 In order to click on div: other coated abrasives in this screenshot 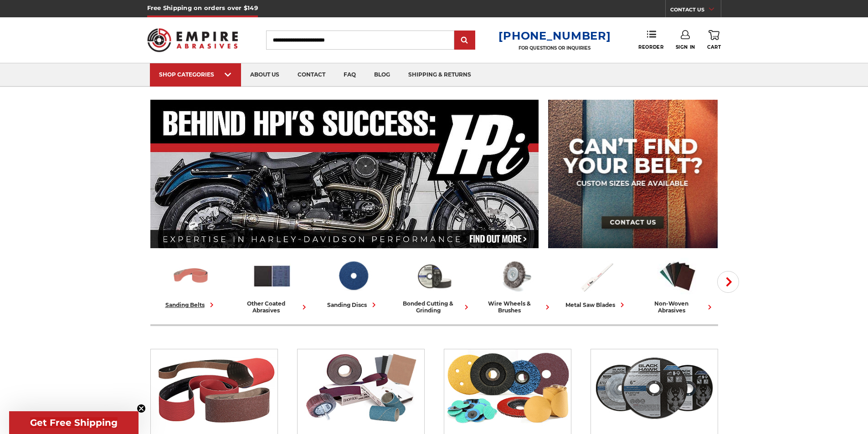, I will do `click(272, 307)`.